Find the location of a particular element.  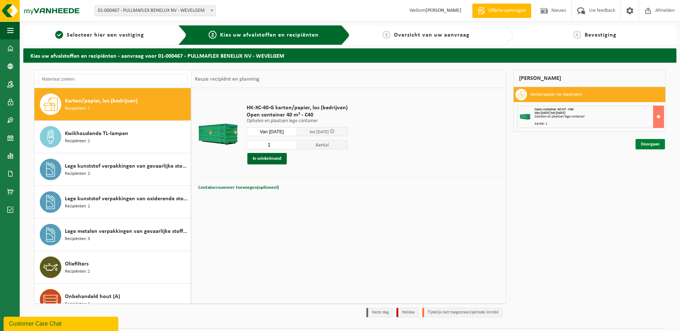

span: 4 is located at coordinates (577, 35).